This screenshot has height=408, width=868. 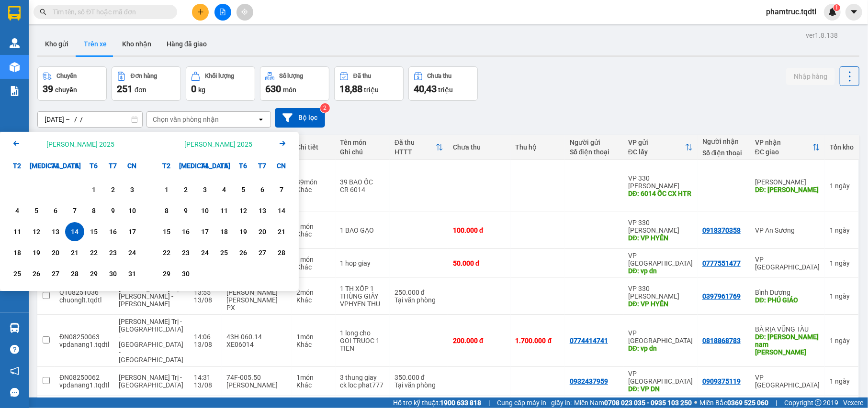 I want to click on div: VP An Sương, so click(x=787, y=231).